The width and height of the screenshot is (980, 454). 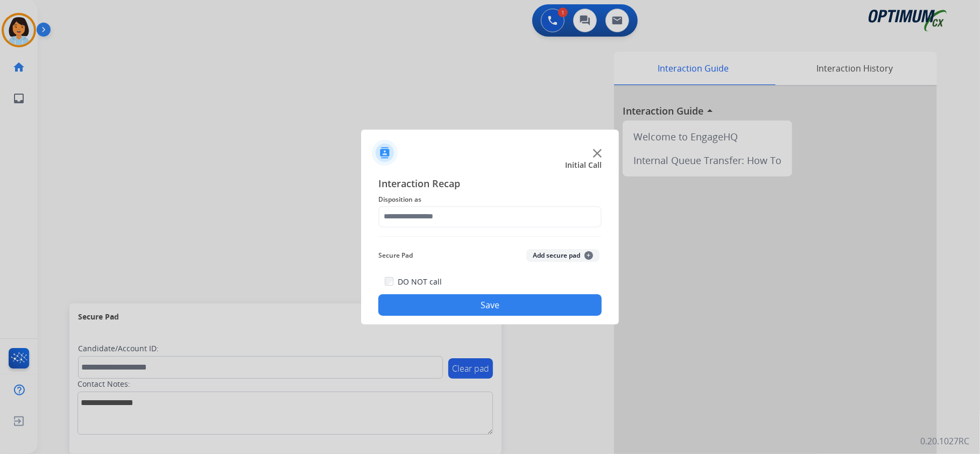 I want to click on span: Initial Call, so click(x=583, y=165).